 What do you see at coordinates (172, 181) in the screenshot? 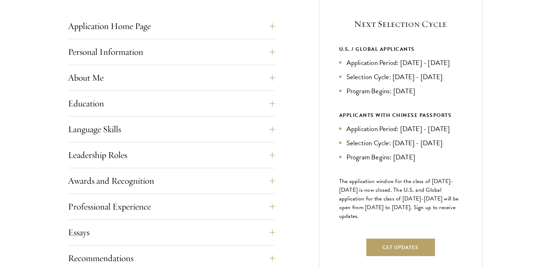
I see `button: Awards and Recognition` at bounding box center [172, 181].